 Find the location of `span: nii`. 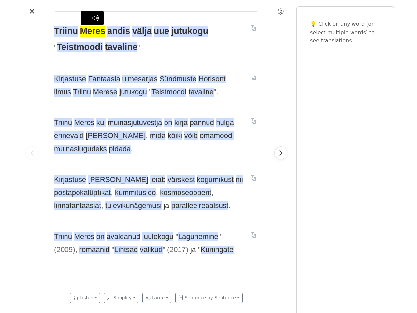

span: nii is located at coordinates (239, 179).